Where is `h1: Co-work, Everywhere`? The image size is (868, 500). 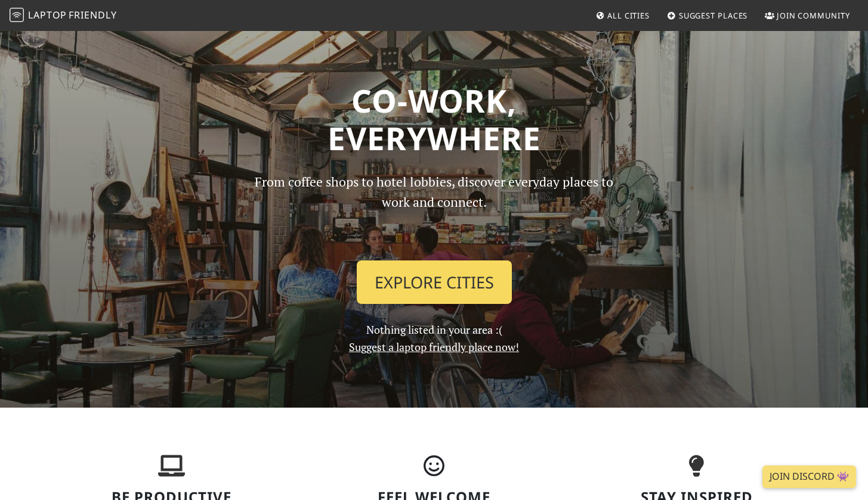 h1: Co-work, Everywhere is located at coordinates (434, 119).